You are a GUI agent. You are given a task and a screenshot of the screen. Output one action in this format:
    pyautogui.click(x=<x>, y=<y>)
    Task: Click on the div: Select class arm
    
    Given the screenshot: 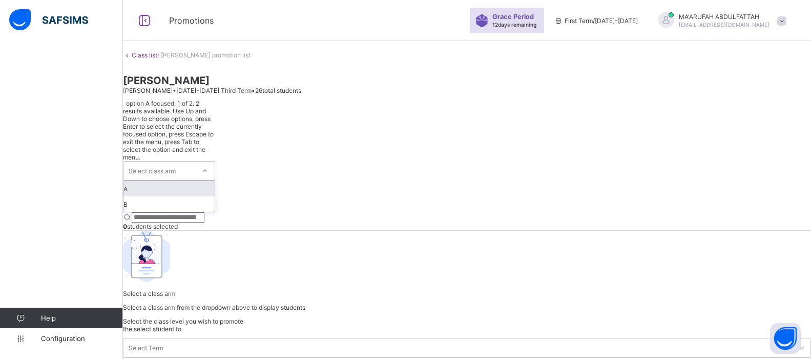 What is the action you would take?
    pyautogui.click(x=152, y=171)
    